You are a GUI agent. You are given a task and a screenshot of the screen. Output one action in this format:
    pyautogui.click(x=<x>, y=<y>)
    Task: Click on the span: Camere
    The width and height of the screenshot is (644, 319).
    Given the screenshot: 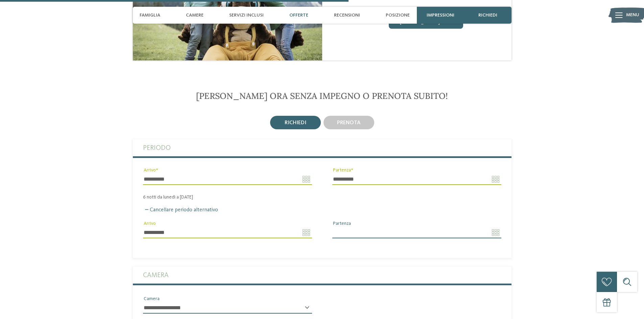 What is the action you would take?
    pyautogui.click(x=195, y=15)
    